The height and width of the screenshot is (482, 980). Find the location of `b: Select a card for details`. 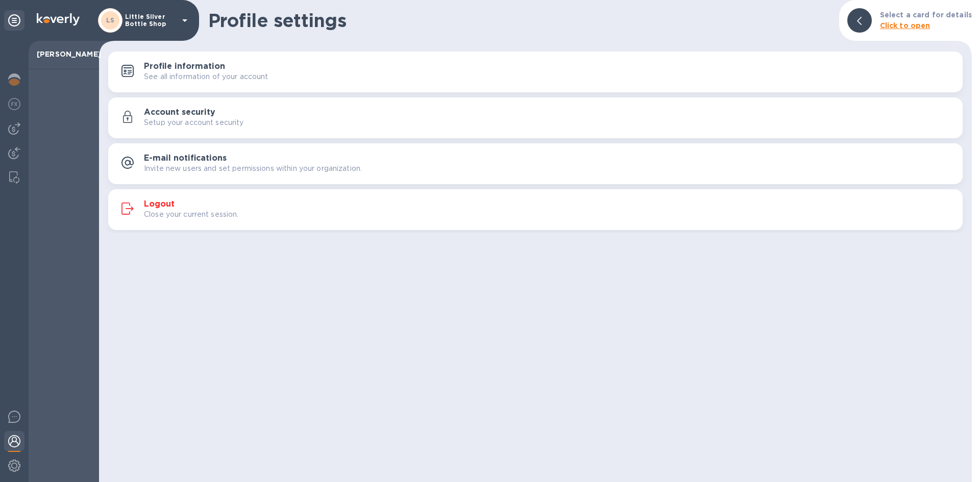

b: Select a card for details is located at coordinates (926, 15).